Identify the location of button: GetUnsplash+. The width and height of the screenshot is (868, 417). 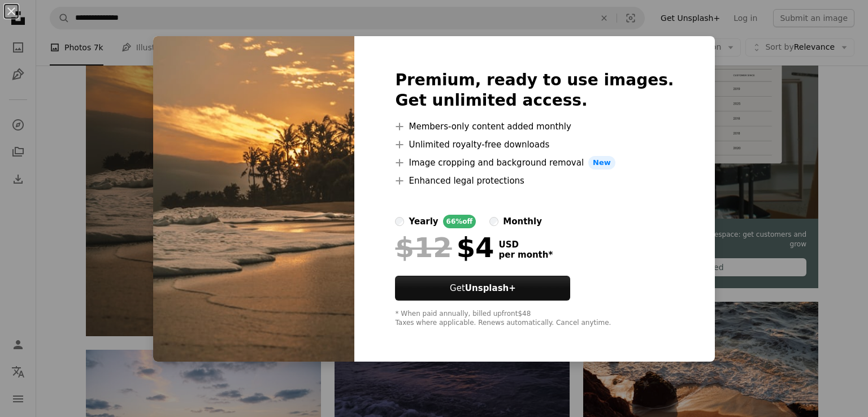
(483, 288).